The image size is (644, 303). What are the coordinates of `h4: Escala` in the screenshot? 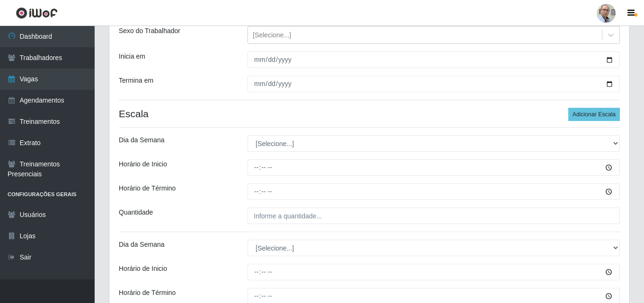 It's located at (369, 114).